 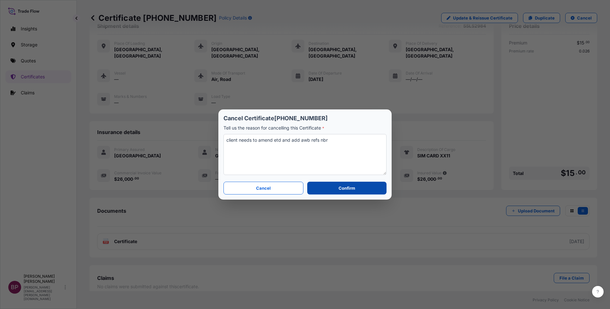 What do you see at coordinates (305, 128) in the screenshot?
I see `p: Tell us the reason for cancelling this Certificate` at bounding box center [305, 128].